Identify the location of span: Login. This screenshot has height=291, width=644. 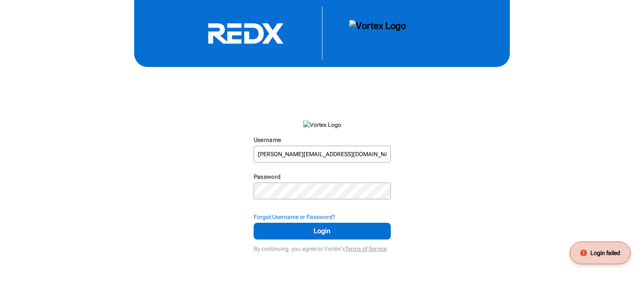
(322, 231).